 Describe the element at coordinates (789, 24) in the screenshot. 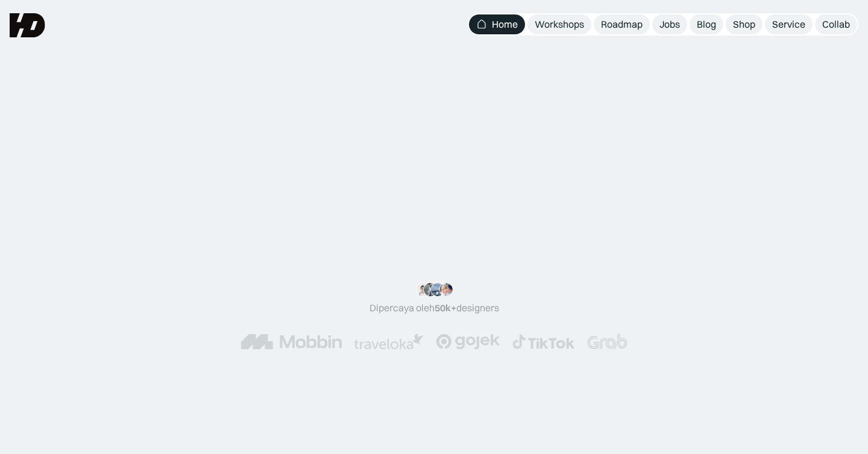

I see `div: Service` at that location.